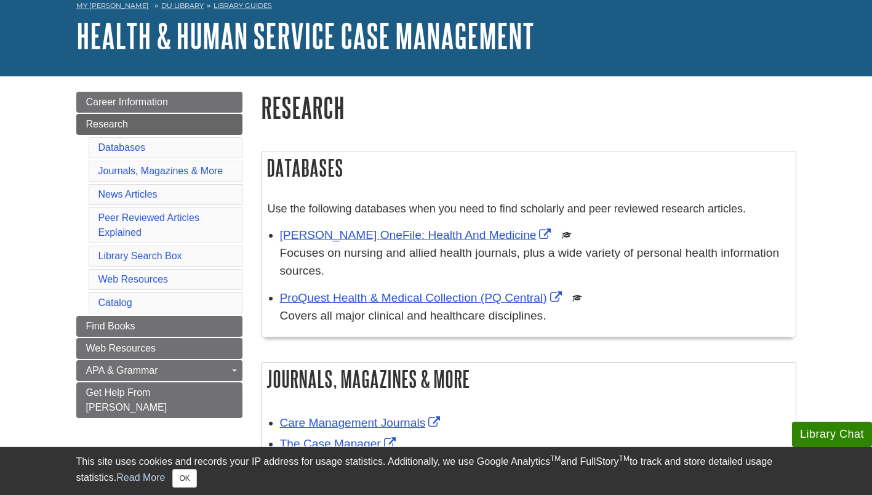 This screenshot has width=872, height=495. What do you see at coordinates (535, 262) in the screenshot?
I see `p: Focuses on nursing and allied health journals, plus a wide variety of personal health information...` at bounding box center [535, 262].